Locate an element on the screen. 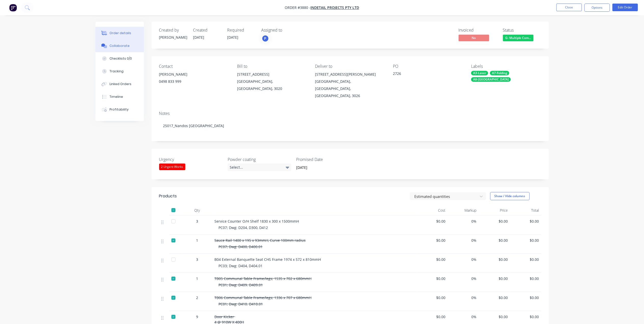  button: Tracking is located at coordinates (120, 71).